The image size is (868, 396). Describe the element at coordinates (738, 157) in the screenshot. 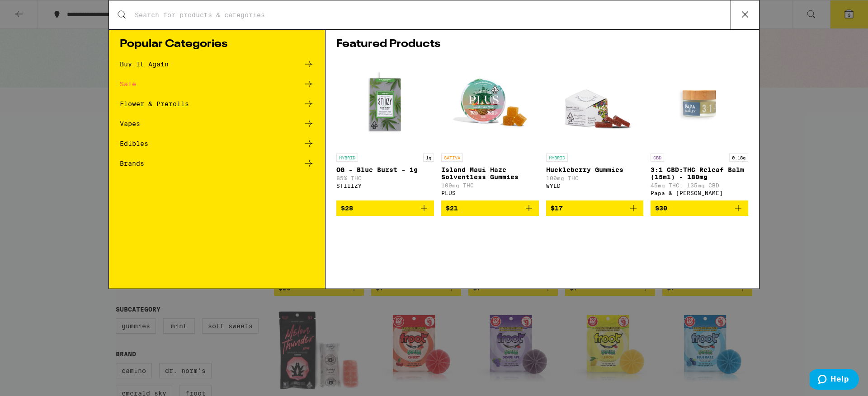

I see `p: 0.18g` at that location.